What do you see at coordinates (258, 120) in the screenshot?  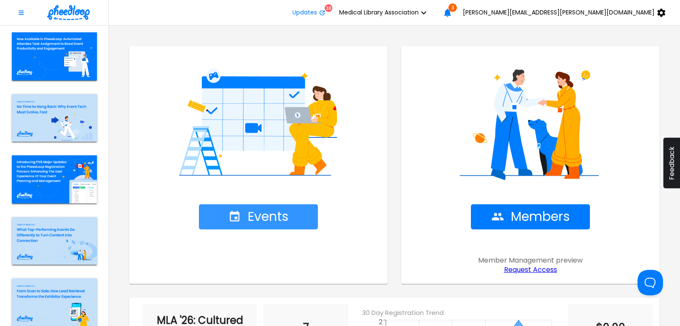 I see `img: Home Events` at bounding box center [258, 120].